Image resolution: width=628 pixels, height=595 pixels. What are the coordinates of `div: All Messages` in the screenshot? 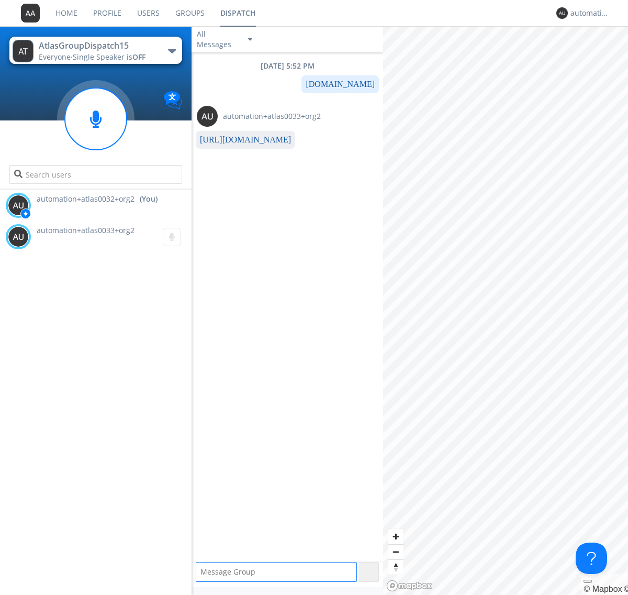 It's located at (218, 39).